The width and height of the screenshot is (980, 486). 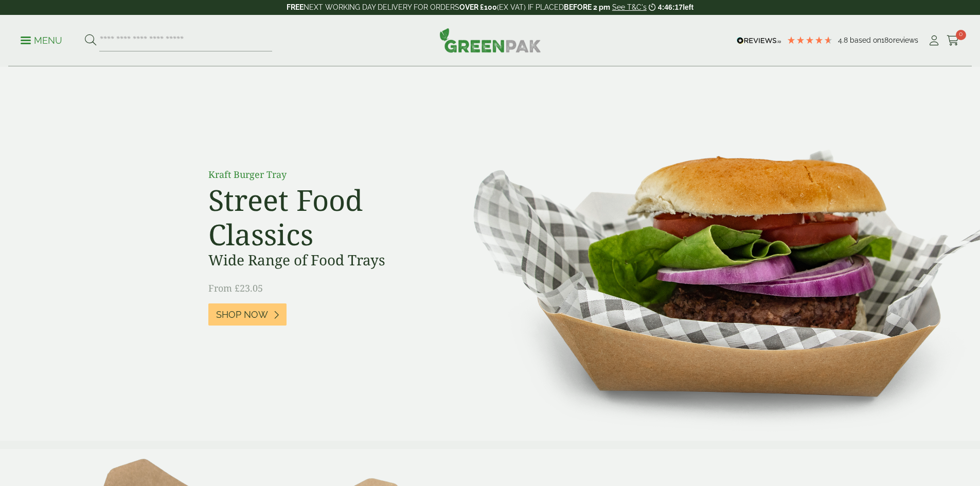 I want to click on i: My Account, so click(x=933, y=41).